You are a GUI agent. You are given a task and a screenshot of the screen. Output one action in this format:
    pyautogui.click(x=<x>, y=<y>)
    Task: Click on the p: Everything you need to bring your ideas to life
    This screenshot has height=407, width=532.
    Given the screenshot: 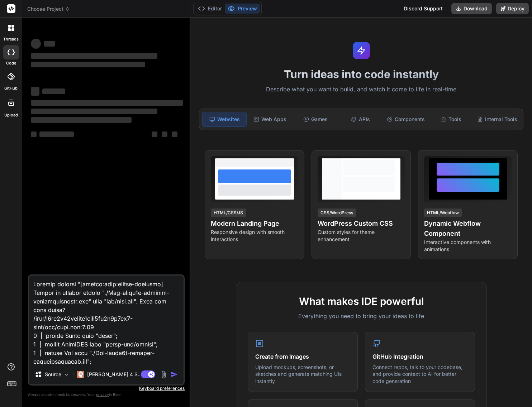 What is the action you would take?
    pyautogui.click(x=361, y=316)
    